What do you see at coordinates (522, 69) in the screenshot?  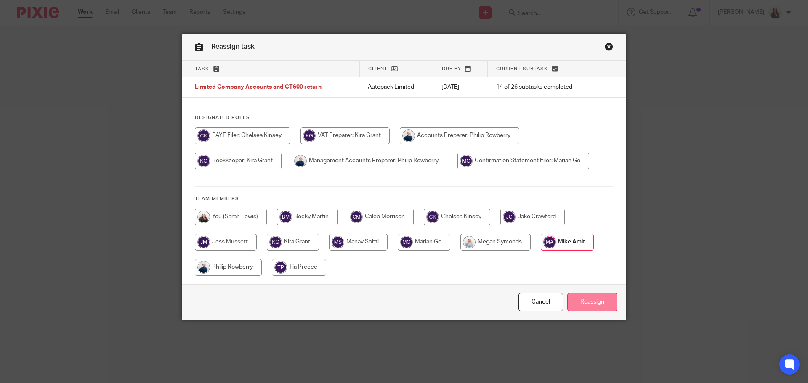 I see `span: Current subtask` at bounding box center [522, 69].